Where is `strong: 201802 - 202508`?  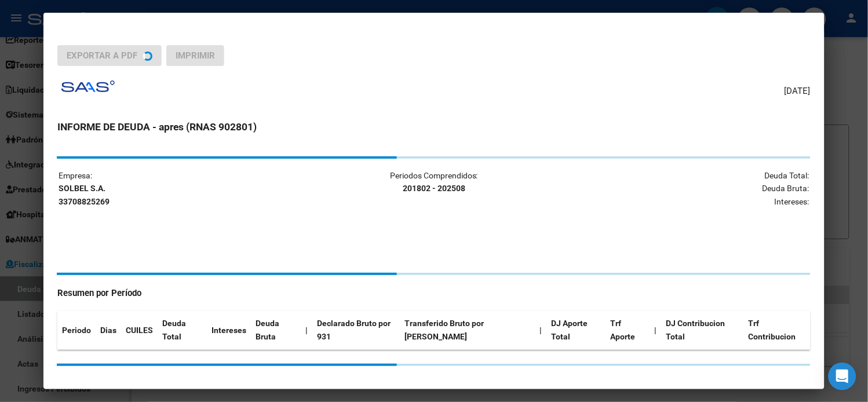
strong: 201802 - 202508 is located at coordinates (434, 188).